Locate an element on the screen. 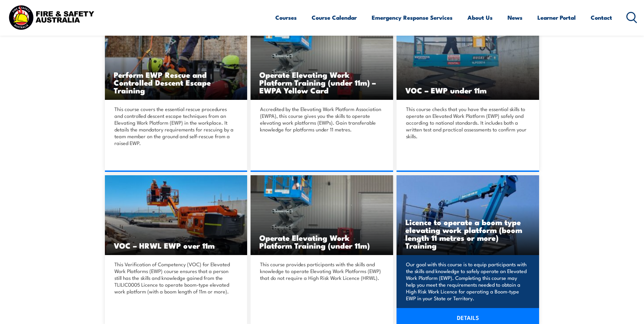 The height and width of the screenshot is (324, 644). p: This course checks that you have the essential skills to operate an Elevated Work Platform (EWP) ... is located at coordinates (467, 122).